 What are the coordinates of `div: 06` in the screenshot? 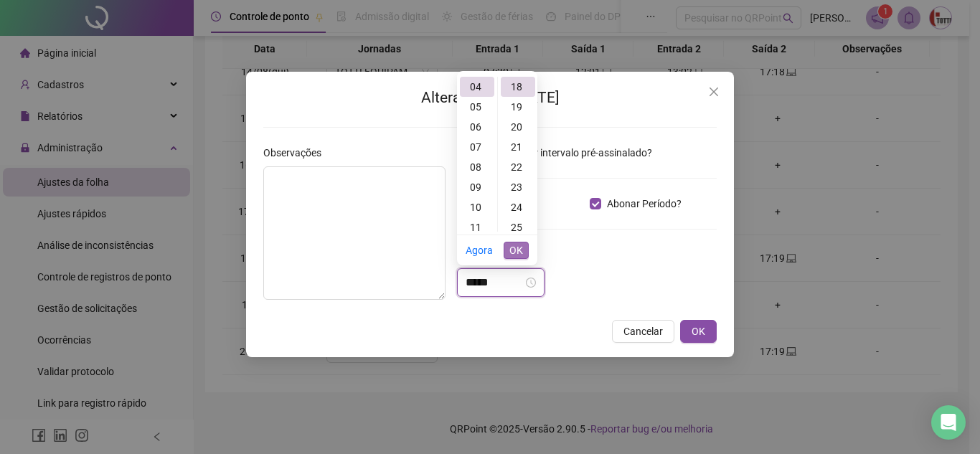 It's located at (477, 127).